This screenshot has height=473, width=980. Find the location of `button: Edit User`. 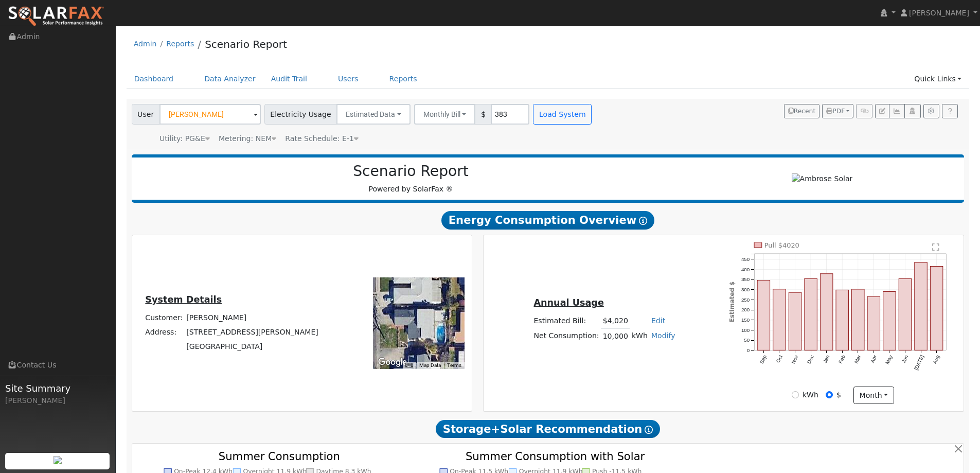

button: Edit User is located at coordinates (883, 111).